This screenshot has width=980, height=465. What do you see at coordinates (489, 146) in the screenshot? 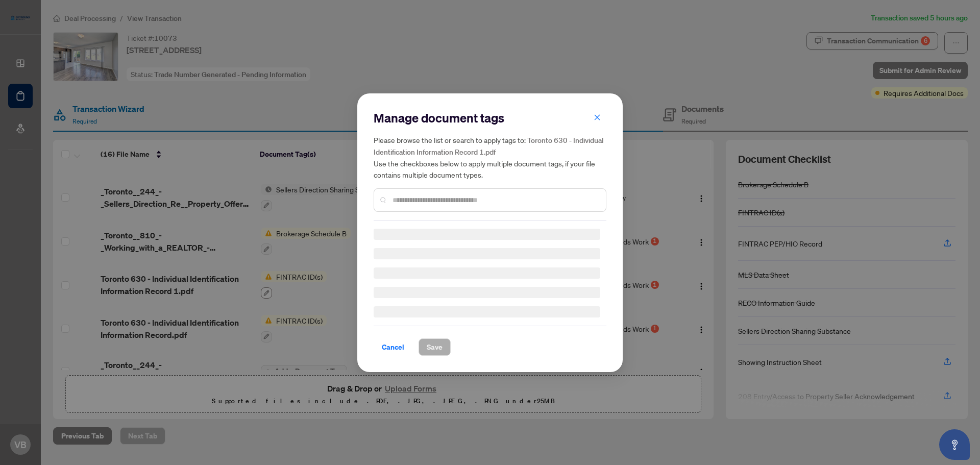
I see `span: Toronto 630 - Individual Identification Information Record 1.pdf` at bounding box center [489, 146].